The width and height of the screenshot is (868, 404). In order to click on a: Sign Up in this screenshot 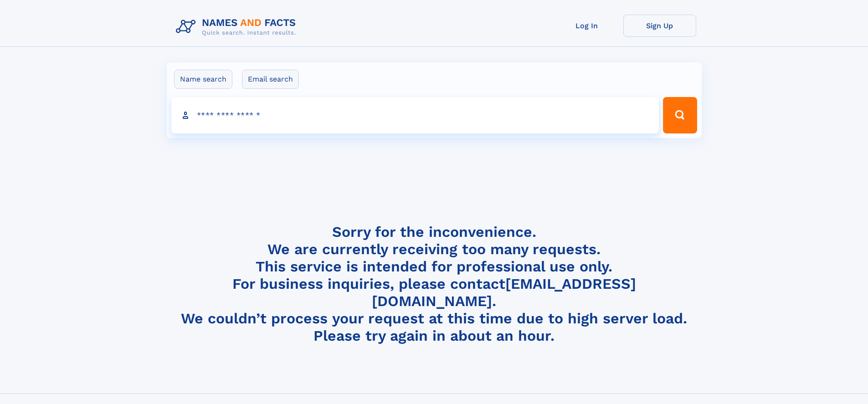, I will do `click(660, 26)`.